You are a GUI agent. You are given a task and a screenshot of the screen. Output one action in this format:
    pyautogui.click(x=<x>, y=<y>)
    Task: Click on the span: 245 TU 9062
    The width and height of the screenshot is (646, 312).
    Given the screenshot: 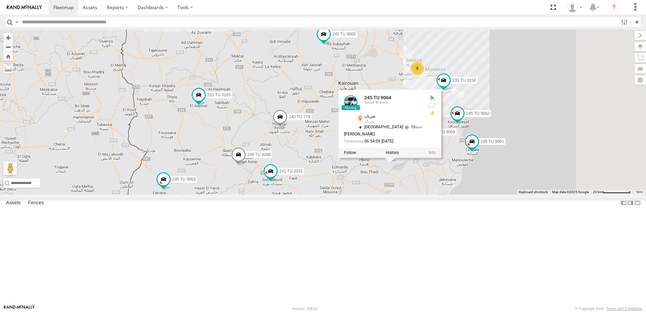 What is the action you would take?
    pyautogui.click(x=478, y=113)
    